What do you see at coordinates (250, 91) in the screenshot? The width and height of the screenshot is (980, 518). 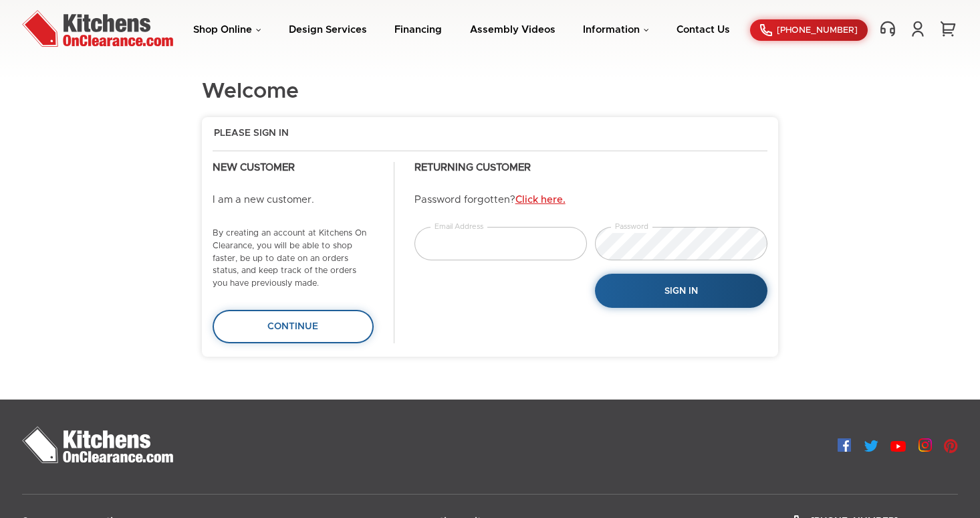 I see `h1: Welcome` at bounding box center [250, 91].